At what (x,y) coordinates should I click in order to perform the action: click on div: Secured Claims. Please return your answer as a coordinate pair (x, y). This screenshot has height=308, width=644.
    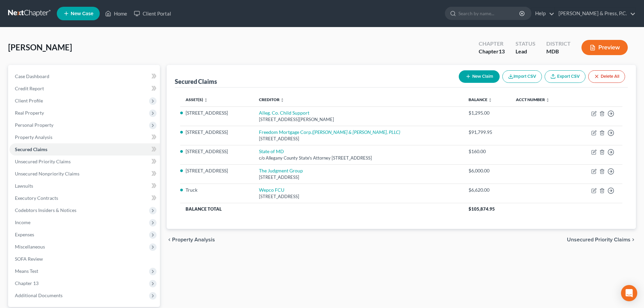
    Looking at the image, I should click on (196, 82).